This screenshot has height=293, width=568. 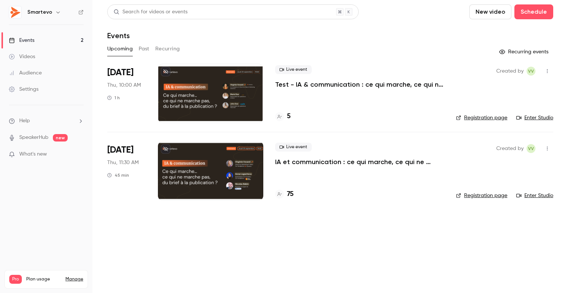 I want to click on span: Pro, so click(x=16, y=279).